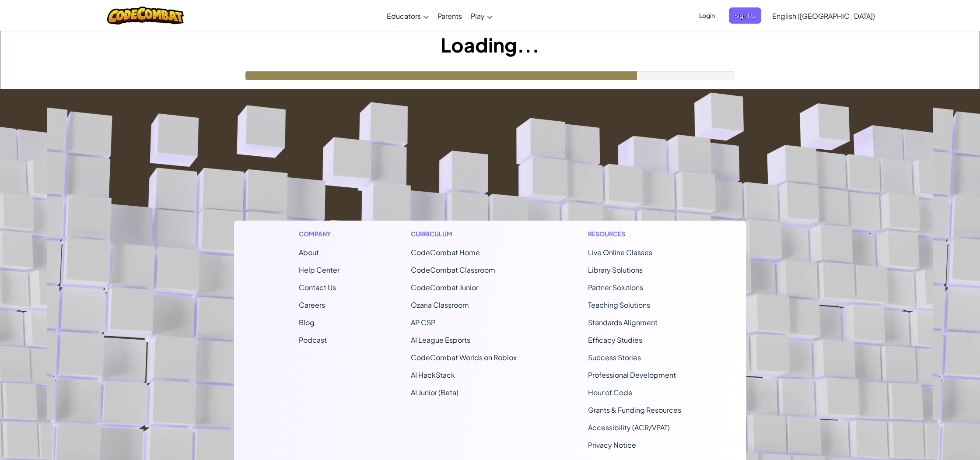 The height and width of the screenshot is (460, 980). What do you see at coordinates (614, 357) in the screenshot?
I see `a: Success Stories` at bounding box center [614, 357].